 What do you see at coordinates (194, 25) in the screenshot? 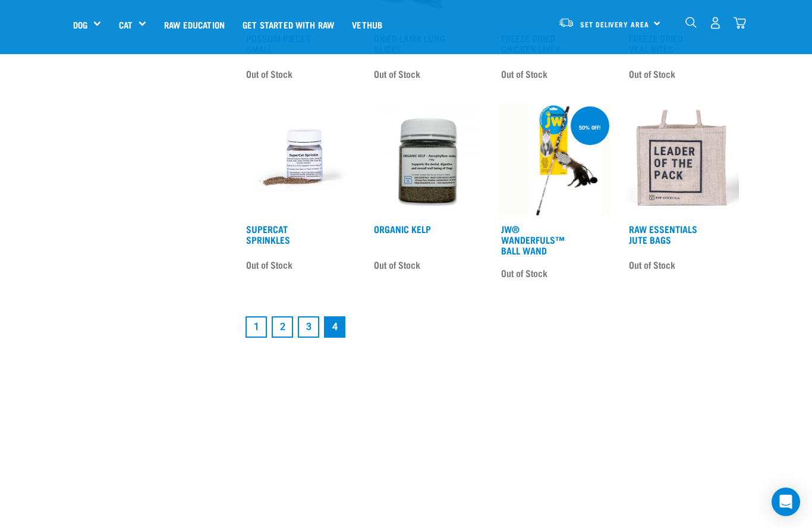
I see `a: Raw Education` at bounding box center [194, 25].